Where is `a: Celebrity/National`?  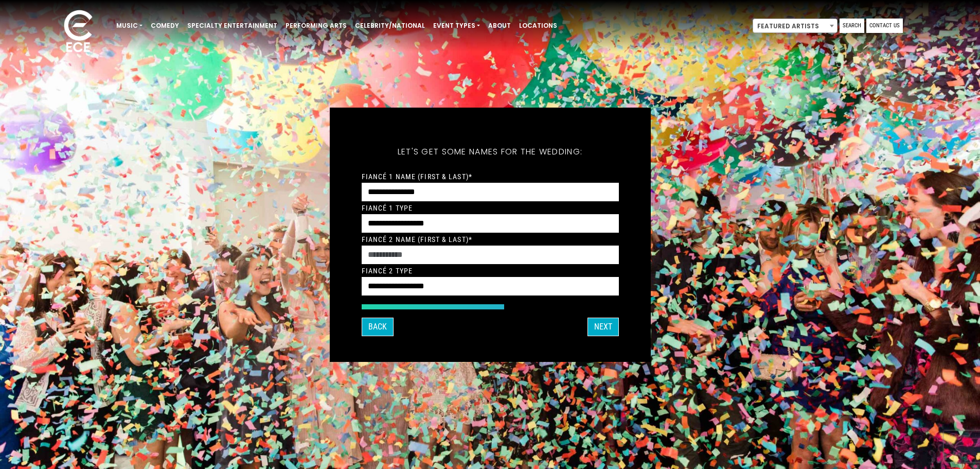 a: Celebrity/National is located at coordinates (390, 26).